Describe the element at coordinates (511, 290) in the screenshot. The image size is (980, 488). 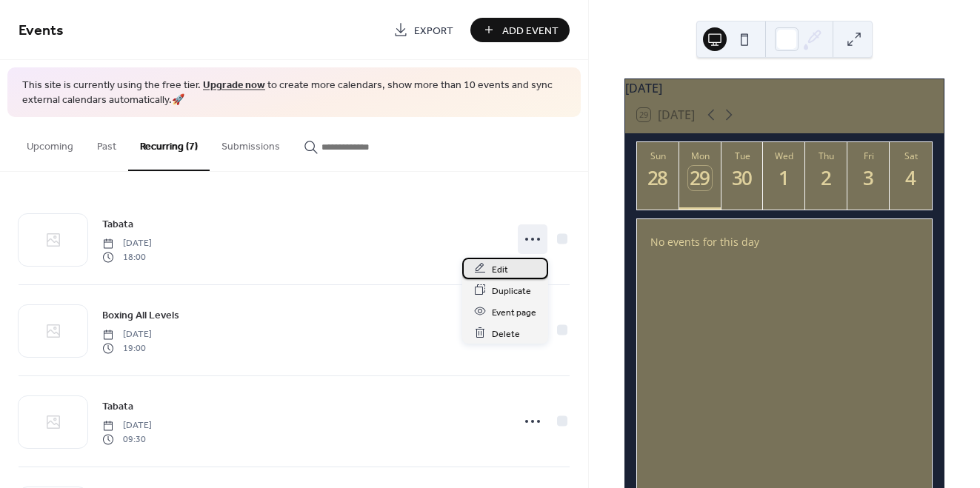
I see `span: Duplicate` at that location.